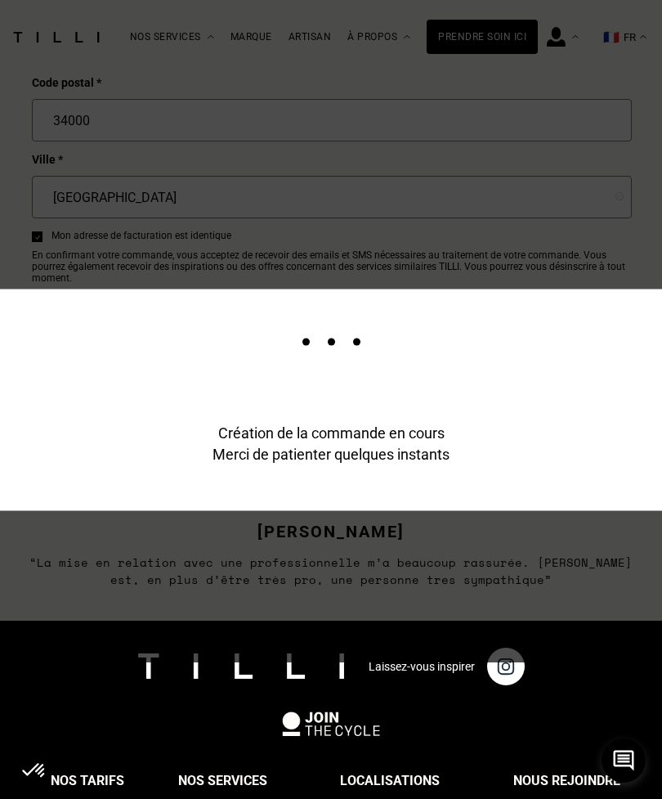 This screenshot has width=662, height=799. Describe the element at coordinates (331, 724) in the screenshot. I see `img: logo Join The Cycle` at that location.